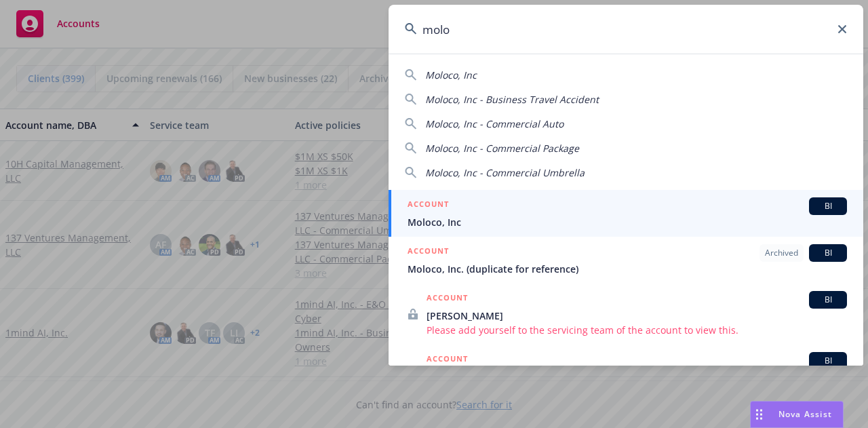  I want to click on a: ACCOUNTBIMoloco, Inc, so click(625, 213).